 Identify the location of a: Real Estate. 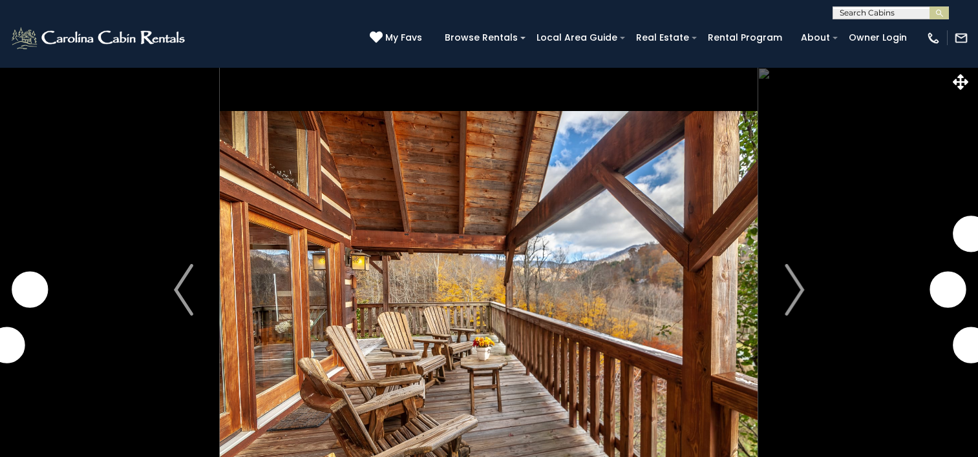
(662, 37).